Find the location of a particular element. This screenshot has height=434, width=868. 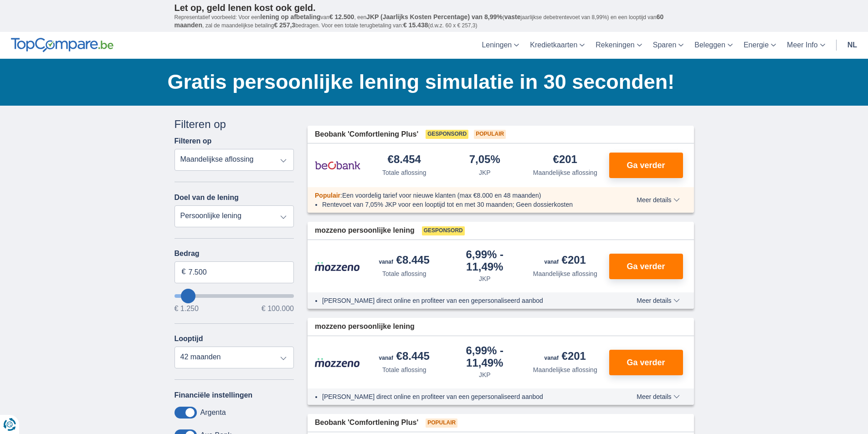

span: lening op afbetaling is located at coordinates (290, 17).